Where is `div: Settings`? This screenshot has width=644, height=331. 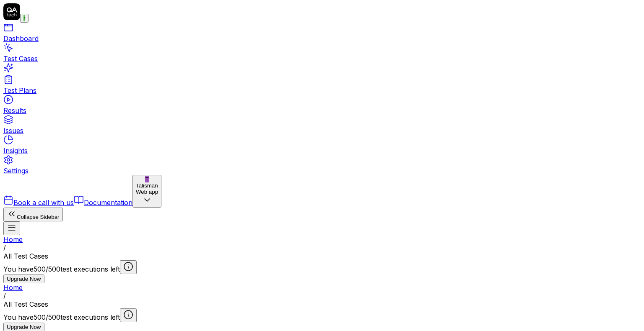
div: Settings is located at coordinates (322, 171).